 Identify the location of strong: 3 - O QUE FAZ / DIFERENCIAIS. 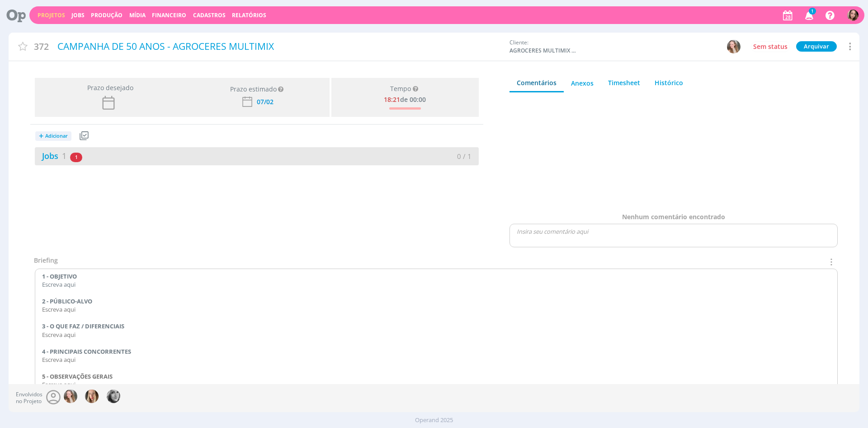
(83, 326).